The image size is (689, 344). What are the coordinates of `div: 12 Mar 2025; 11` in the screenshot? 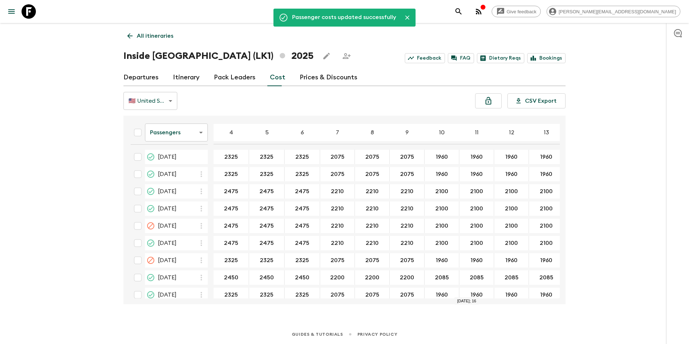 It's located at (477, 295).